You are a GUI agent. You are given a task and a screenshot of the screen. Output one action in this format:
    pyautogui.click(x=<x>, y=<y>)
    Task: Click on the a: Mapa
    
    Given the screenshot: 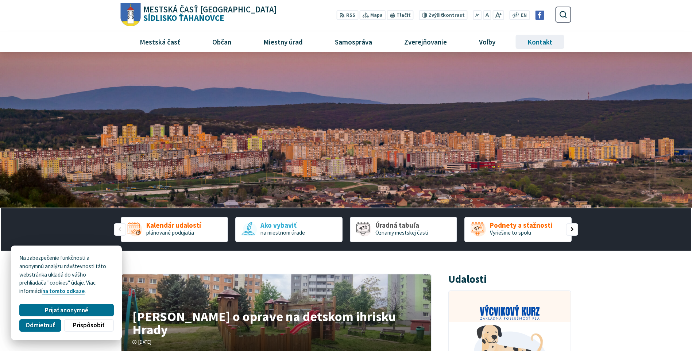 What is the action you would take?
    pyautogui.click(x=372, y=15)
    